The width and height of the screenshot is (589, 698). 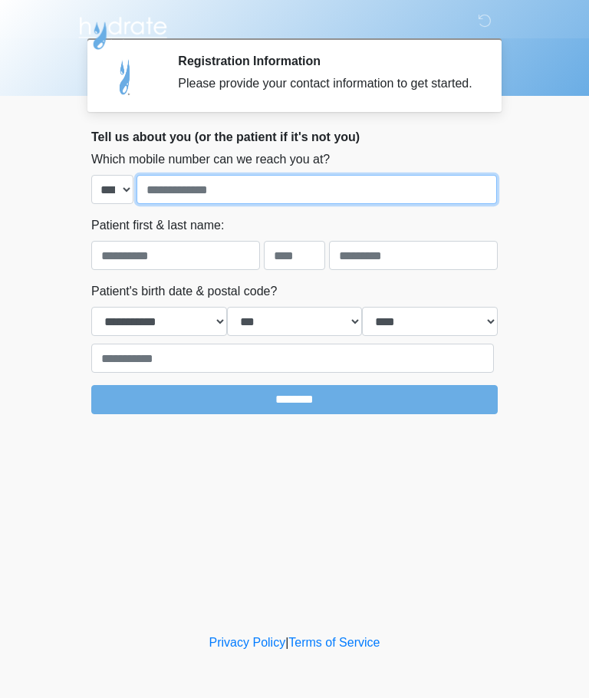 What do you see at coordinates (157, 225) in the screenshot?
I see `label: Patient first & last name:` at bounding box center [157, 225].